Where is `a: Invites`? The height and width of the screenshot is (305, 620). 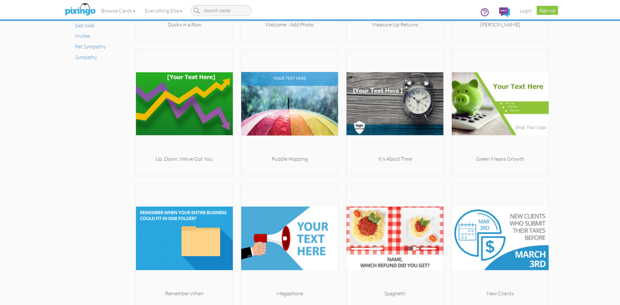 a: Invites is located at coordinates (82, 36).